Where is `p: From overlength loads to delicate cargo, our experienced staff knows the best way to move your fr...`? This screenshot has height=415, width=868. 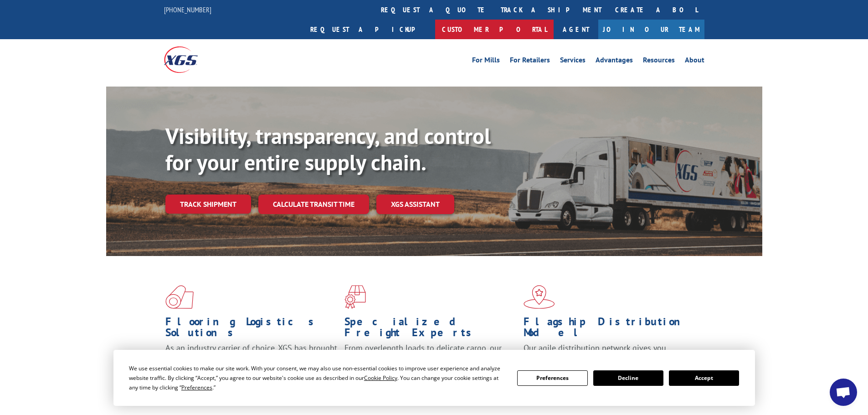 p: From overlength loads to delicate cargo, our experienced staff knows the best way to move your fr... is located at coordinates (431, 362).